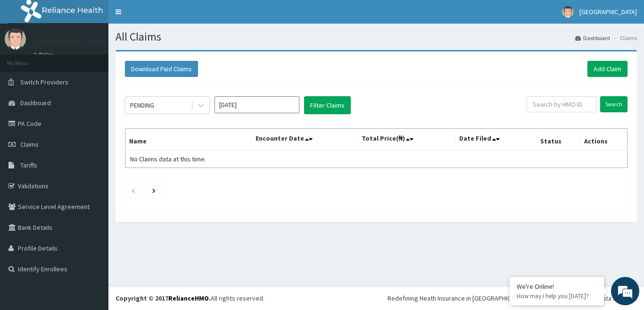 Image resolution: width=644 pixels, height=310 pixels. Describe the element at coordinates (29, 145) in the screenshot. I see `span: Claims` at that location.